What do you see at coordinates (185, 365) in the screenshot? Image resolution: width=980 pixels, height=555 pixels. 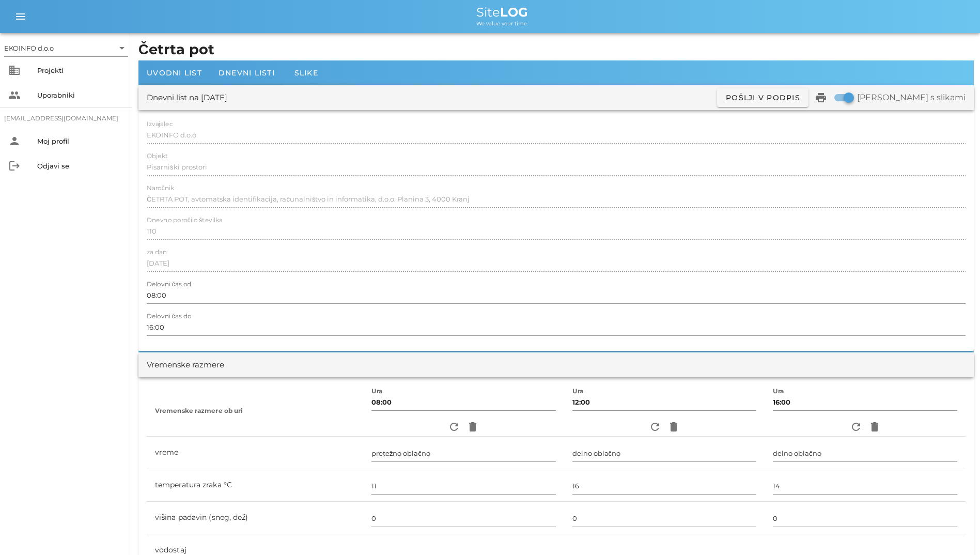 I see `div: Vremenske razmere` at bounding box center [185, 365].